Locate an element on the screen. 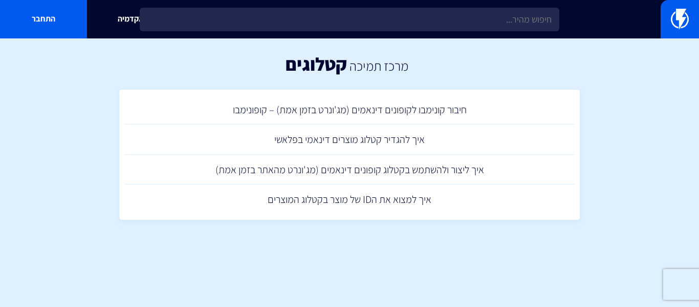 Image resolution: width=699 pixels, height=307 pixels. h1: קטלוגים is located at coordinates (316, 64).